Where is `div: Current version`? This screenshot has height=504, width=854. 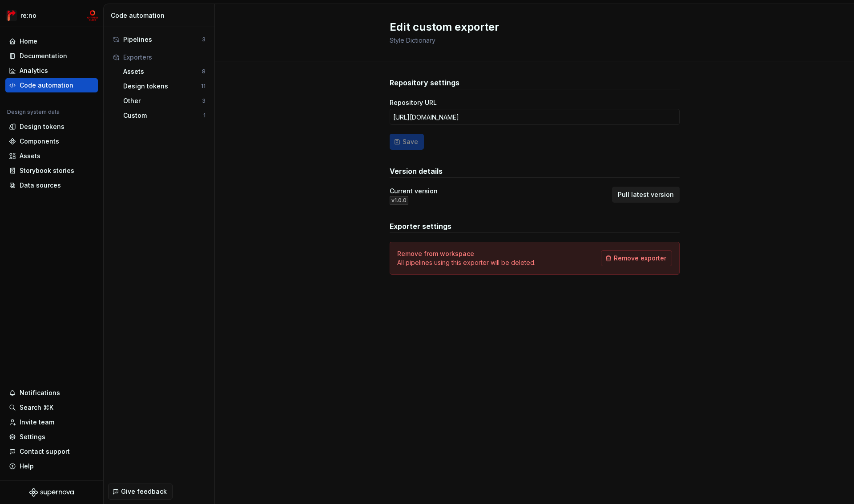
div: Current version is located at coordinates (413, 191).